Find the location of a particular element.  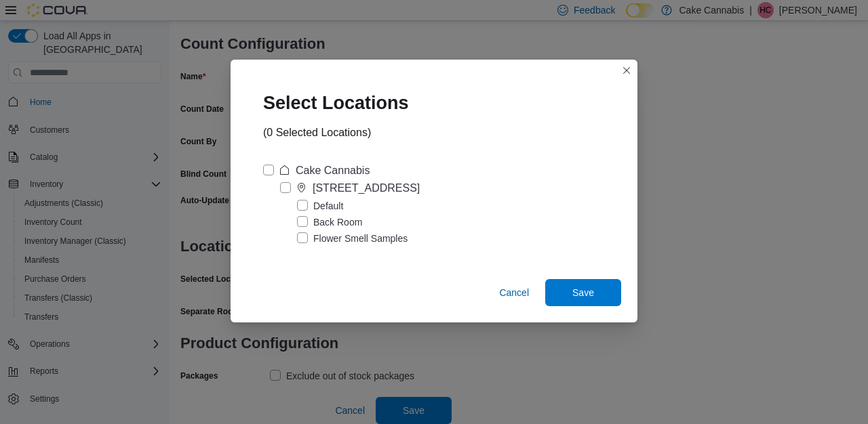

div: Cake Cannabis is located at coordinates (332, 171).